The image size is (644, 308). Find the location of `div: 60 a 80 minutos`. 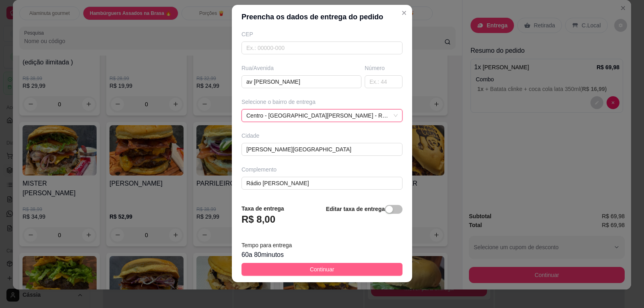

div: 60 a 80 minutos is located at coordinates (322, 255).